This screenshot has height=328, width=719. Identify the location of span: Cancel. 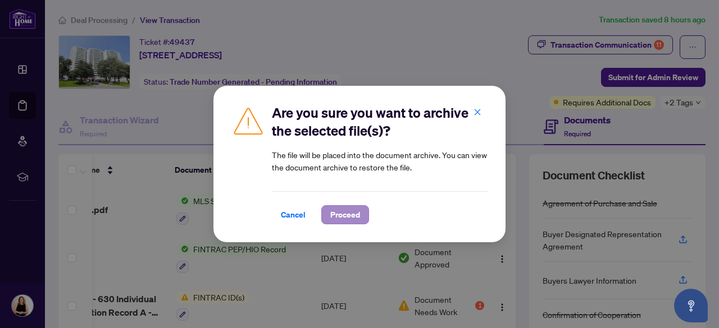
(293, 215).